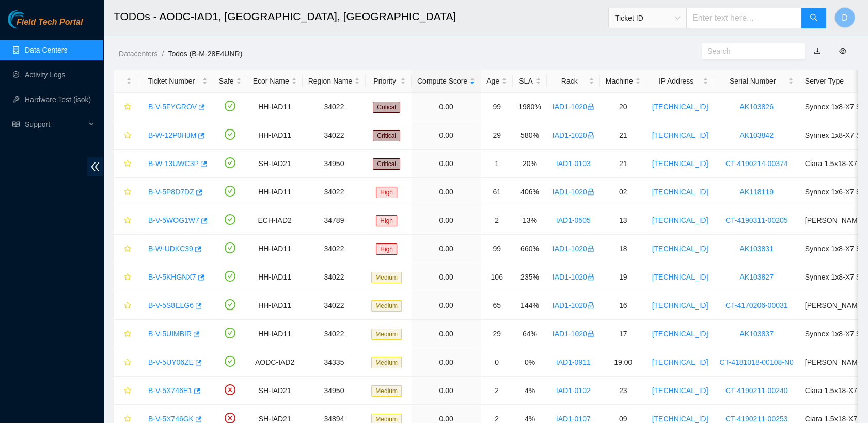 The image size is (868, 423). Describe the element at coordinates (172, 107) in the screenshot. I see `a: B-V-5FYGROV` at that location.